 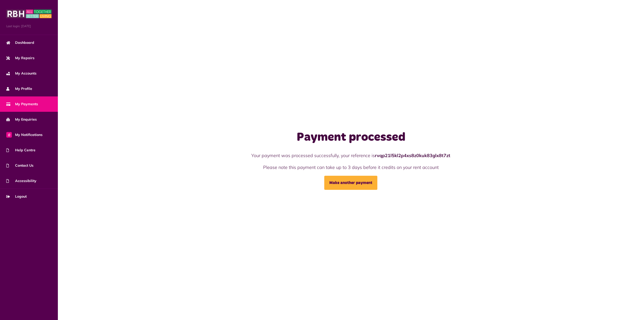 I want to click on span: My Enquiries, so click(x=22, y=119).